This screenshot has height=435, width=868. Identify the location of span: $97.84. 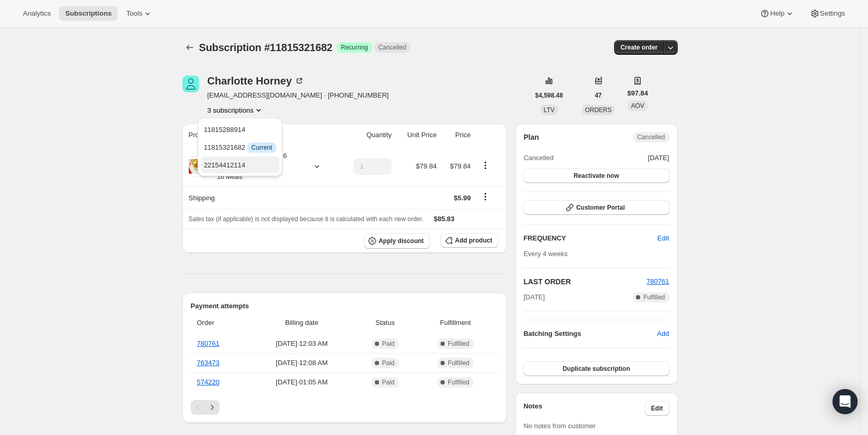
(638, 93).